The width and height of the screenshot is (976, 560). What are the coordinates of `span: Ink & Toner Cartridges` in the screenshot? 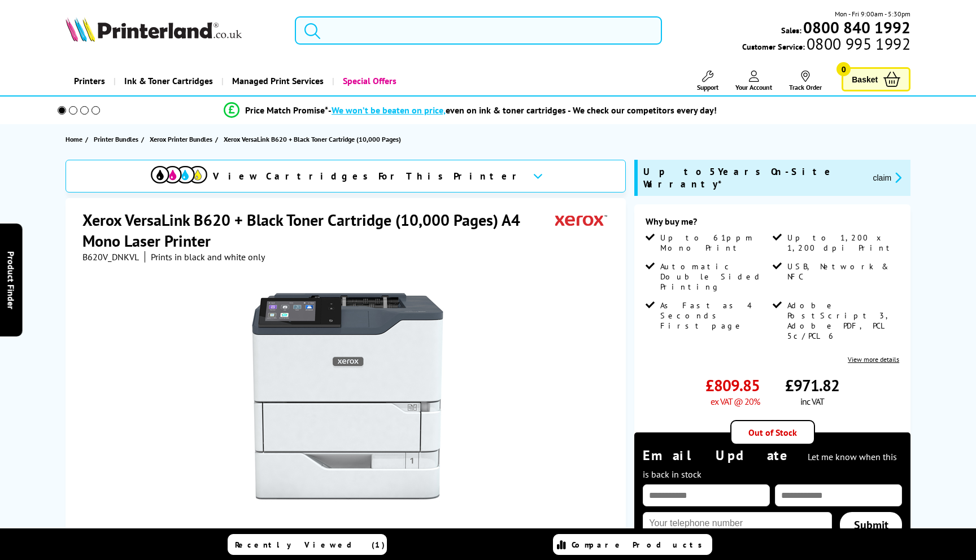 It's located at (168, 80).